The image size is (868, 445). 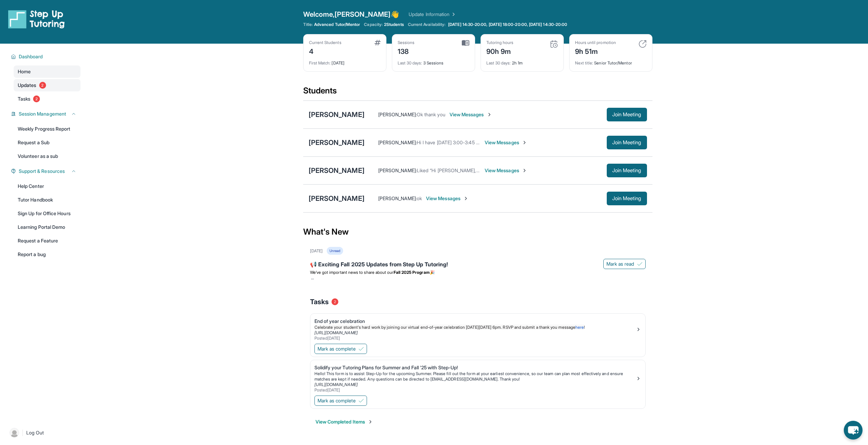 What do you see at coordinates (46, 56) in the screenshot?
I see `button: Dashboard` at bounding box center [46, 56].